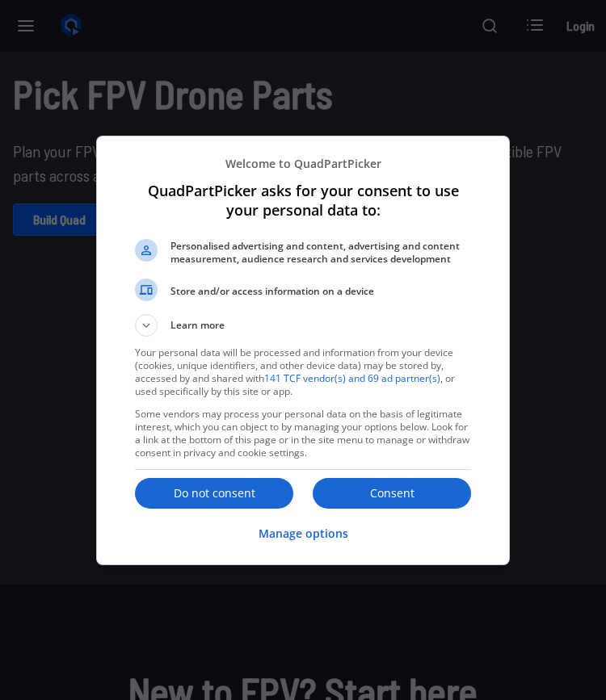  Describe the element at coordinates (303, 434) in the screenshot. I see `p: Some vendors may process your personal data on the basis of legitimate interest, which you can ob...` at that location.